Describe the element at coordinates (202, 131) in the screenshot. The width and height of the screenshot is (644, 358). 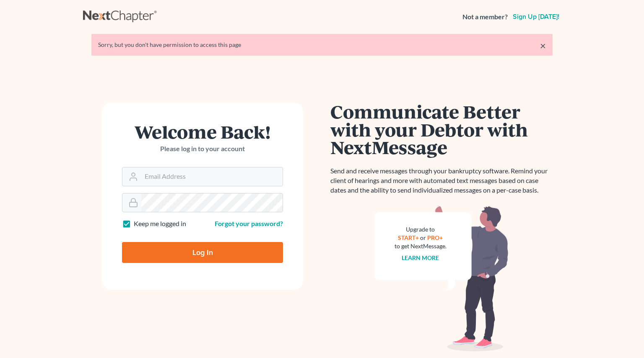
I see `h1: Welcome Back!` at that location.